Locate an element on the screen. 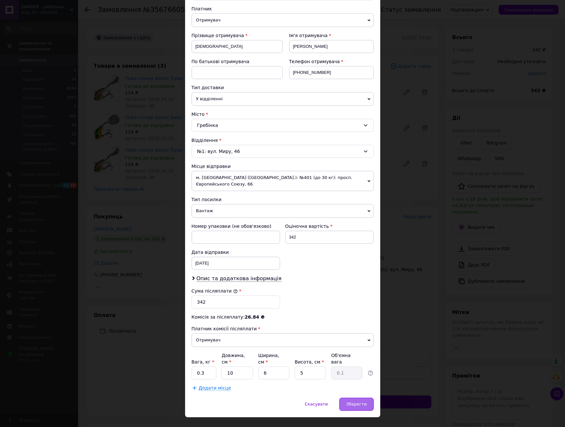  span: Тип посилки is located at coordinates (207, 199).